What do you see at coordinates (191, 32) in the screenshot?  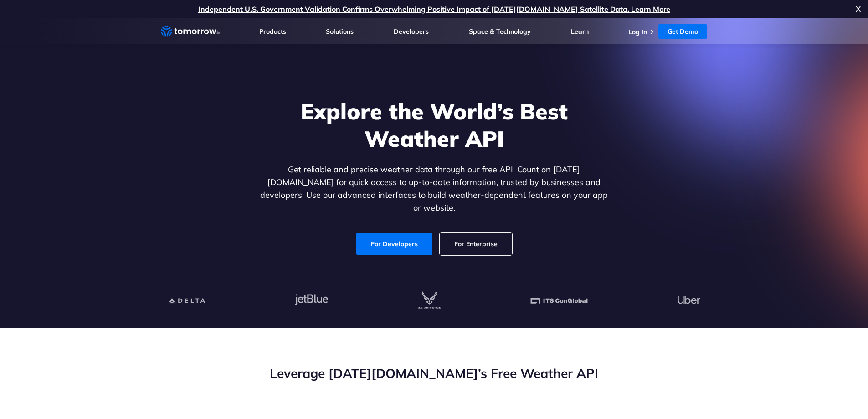 I see `a: Home link` at bounding box center [191, 32].